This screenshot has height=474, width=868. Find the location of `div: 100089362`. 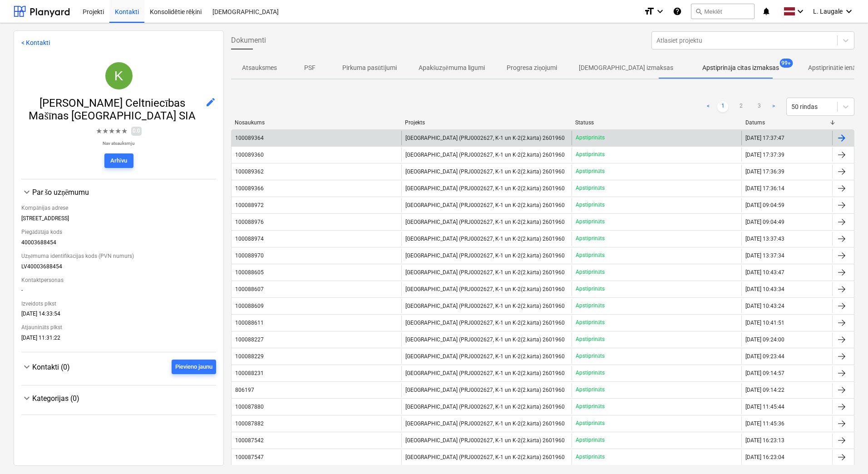

div: 100089362 is located at coordinates (249, 172).